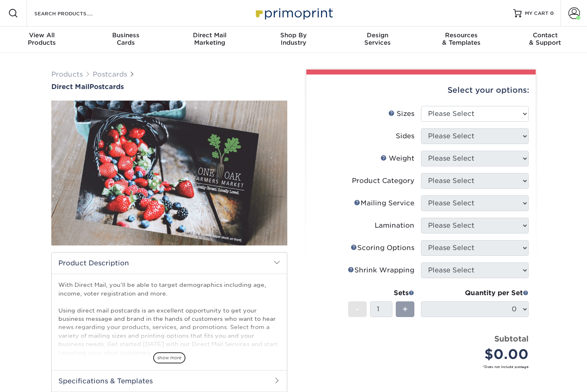 Image resolution: width=587 pixels, height=392 pixels. I want to click on div: Sizes, so click(401, 114).